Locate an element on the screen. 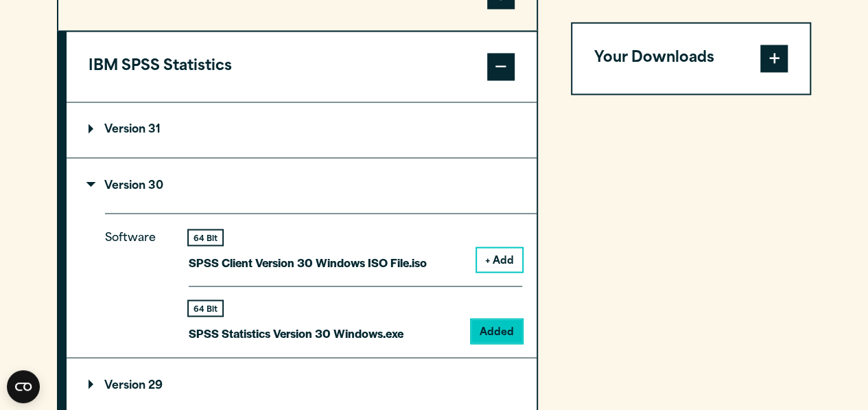 This screenshot has width=868, height=410. button: IBM SPSS Statistics is located at coordinates (301, 67).